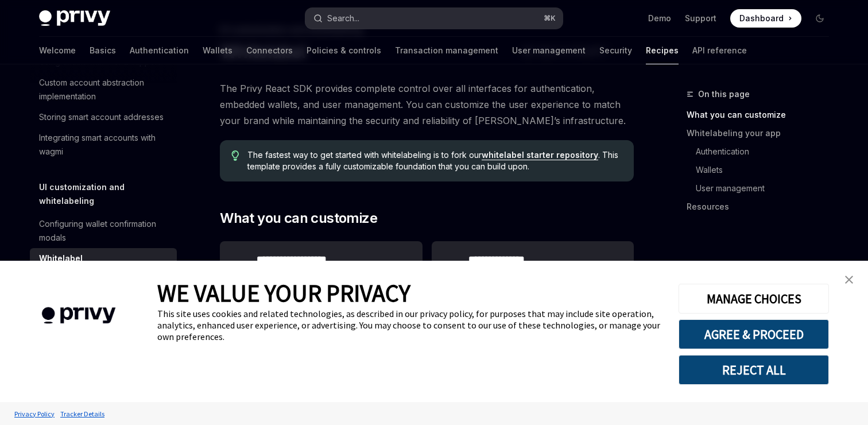 This screenshot has width=868, height=425. Describe the element at coordinates (724, 94) in the screenshot. I see `span: On this page` at that location.